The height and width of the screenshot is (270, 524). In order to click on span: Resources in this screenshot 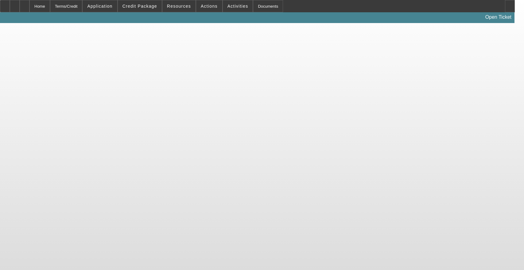, I will do `click(179, 6)`.